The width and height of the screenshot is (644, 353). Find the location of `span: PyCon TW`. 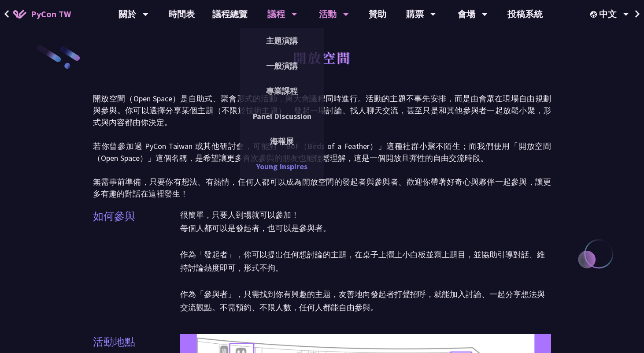

span: PyCon TW is located at coordinates (51, 14).